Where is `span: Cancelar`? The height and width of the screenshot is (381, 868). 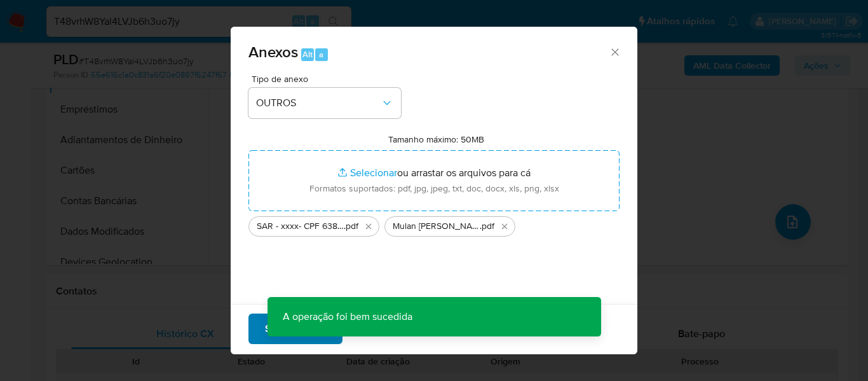
span: Cancelar is located at coordinates (385, 329).